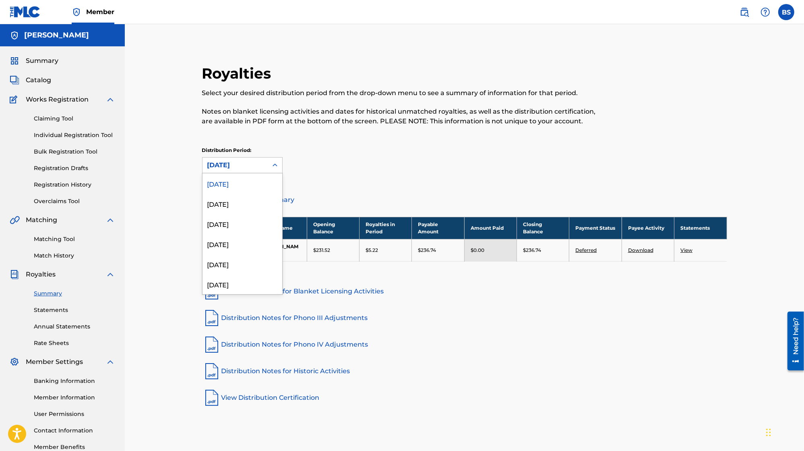 This screenshot has height=451, width=804. Describe the element at coordinates (745, 12) in the screenshot. I see `a: Public Search` at that location.